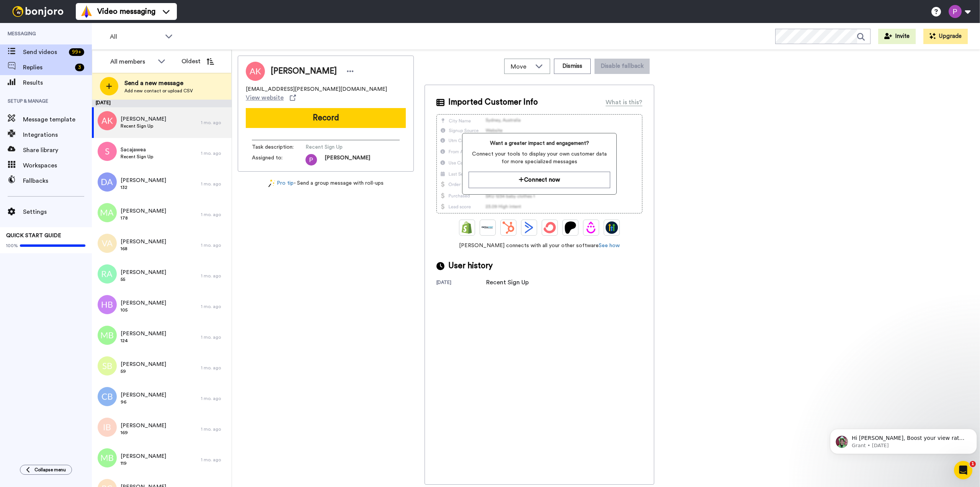  I want to click on button: Connect now, so click(539, 180).